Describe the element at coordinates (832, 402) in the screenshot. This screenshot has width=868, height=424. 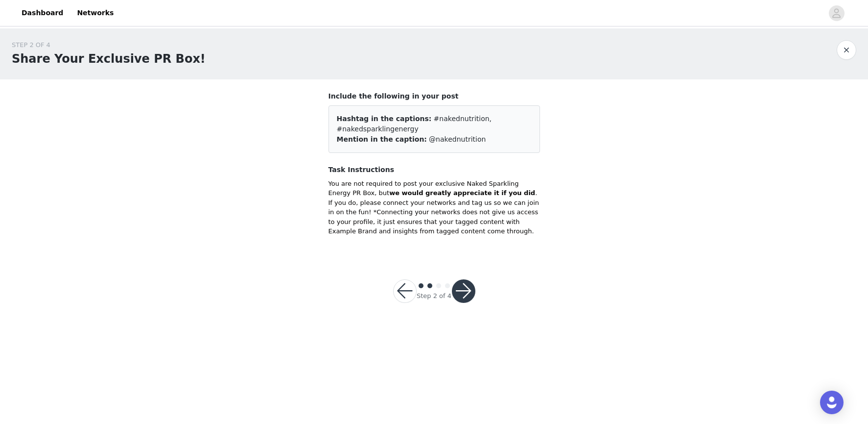
I see `div: Open Intercom Messenger` at that location.